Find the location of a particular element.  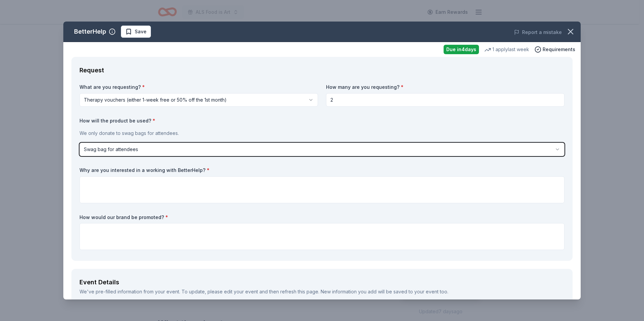

button: Requirements is located at coordinates (555, 49).